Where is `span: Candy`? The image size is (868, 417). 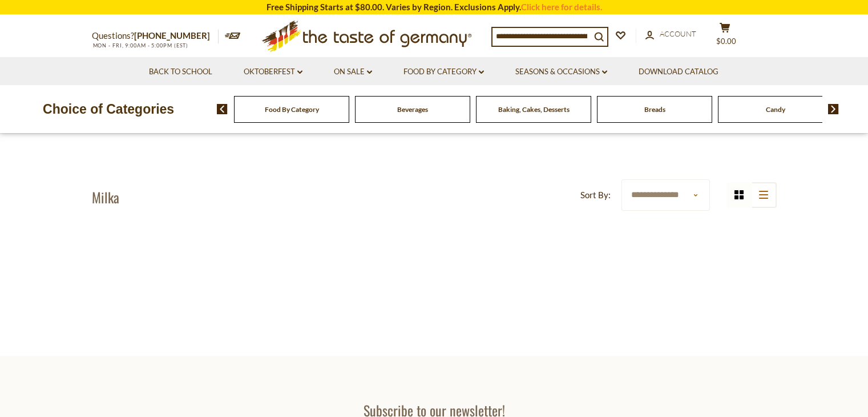 span: Candy is located at coordinates (776, 109).